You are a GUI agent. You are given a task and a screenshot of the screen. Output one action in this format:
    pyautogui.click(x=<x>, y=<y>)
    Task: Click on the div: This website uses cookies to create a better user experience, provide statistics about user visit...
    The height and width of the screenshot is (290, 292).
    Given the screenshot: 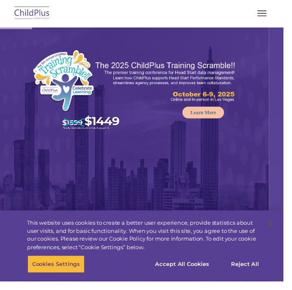 What is the action you would take?
    pyautogui.click(x=149, y=242)
    